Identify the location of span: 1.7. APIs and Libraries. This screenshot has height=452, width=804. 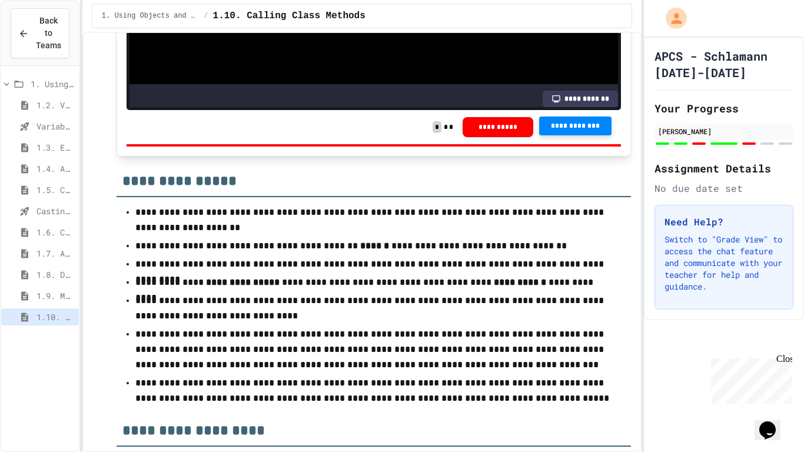
(55, 253).